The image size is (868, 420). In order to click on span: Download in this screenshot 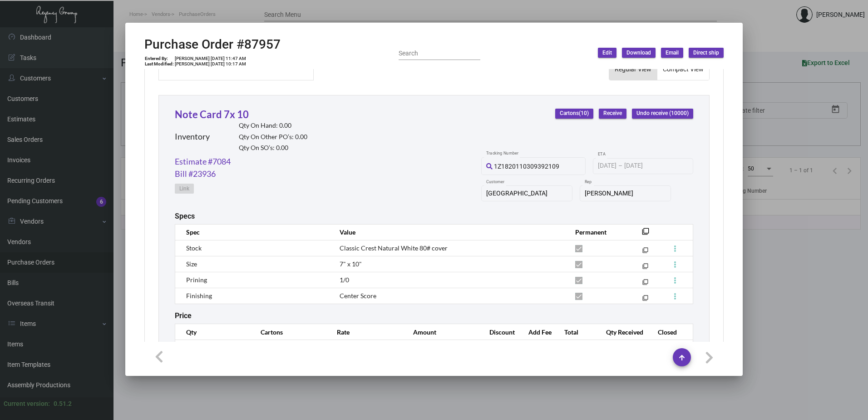, I will do `click(638, 53)`.